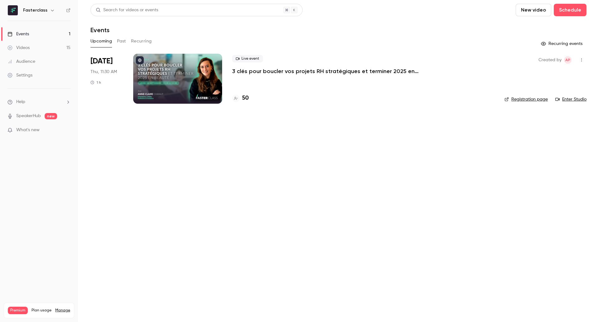  Describe the element at coordinates (121, 41) in the screenshot. I see `button: Past` at that location.